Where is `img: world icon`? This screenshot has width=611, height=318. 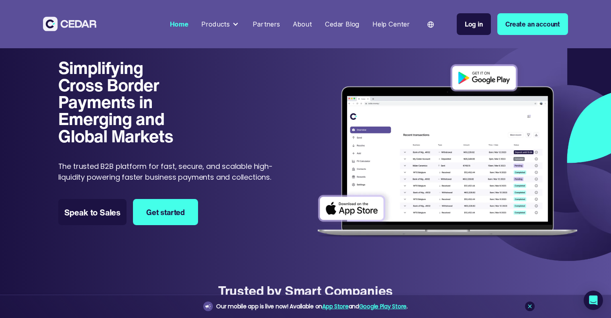
img: world icon is located at coordinates (431, 25).